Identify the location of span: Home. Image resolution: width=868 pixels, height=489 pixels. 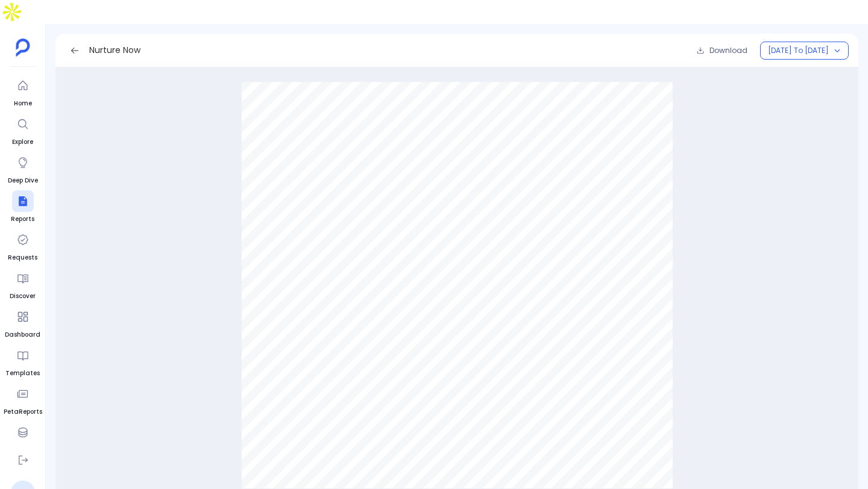
(23, 103).